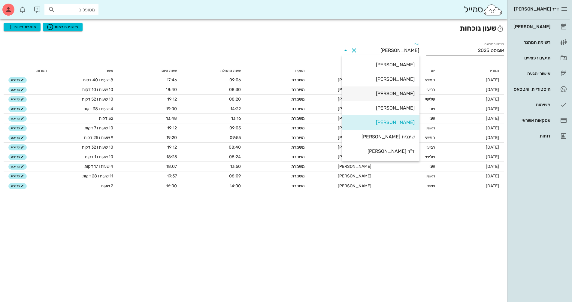  I want to click on span: 08:09, so click(235, 176).